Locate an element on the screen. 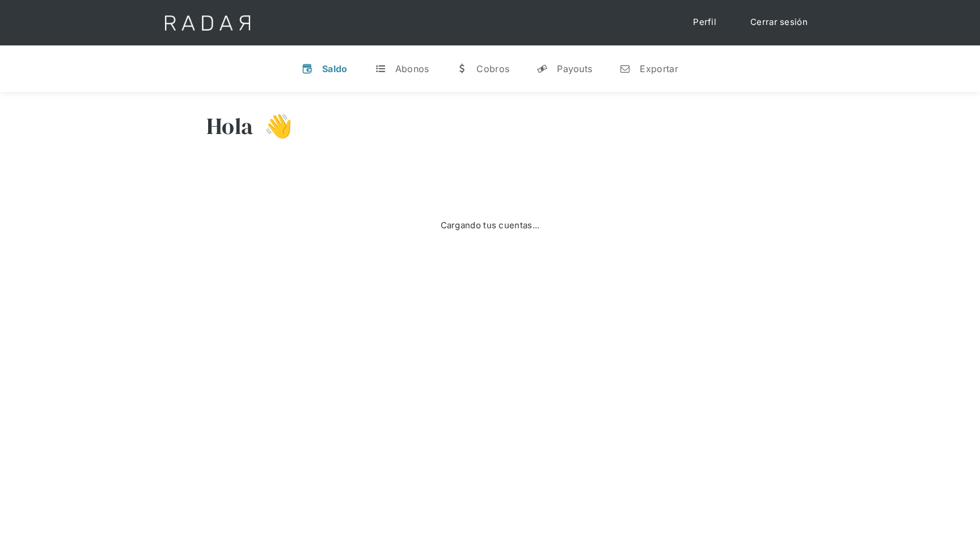 This screenshot has height=544, width=980. div: n is located at coordinates (625, 69).